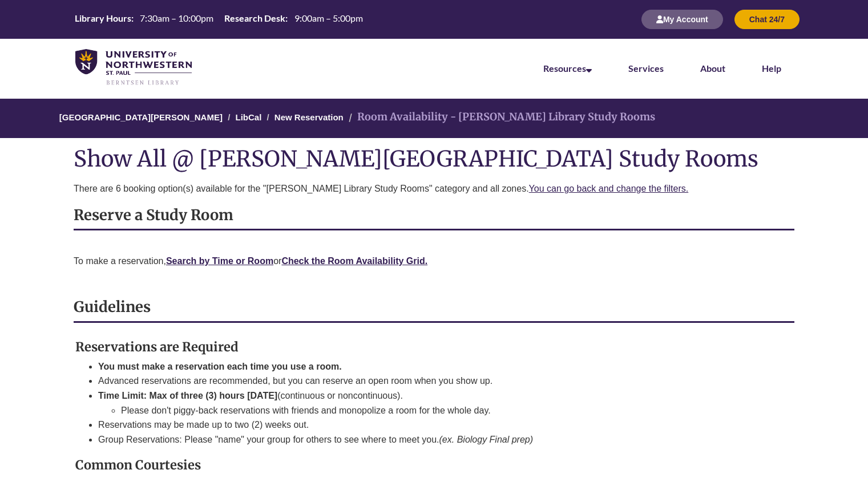 This screenshot has width=868, height=478. I want to click on th: Library Hours:, so click(103, 18).